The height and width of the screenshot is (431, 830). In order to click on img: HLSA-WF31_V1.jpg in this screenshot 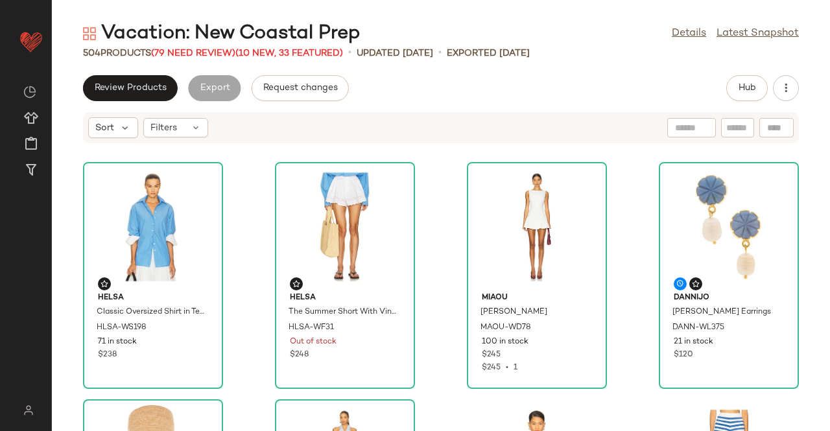, I will do `click(345, 227)`.